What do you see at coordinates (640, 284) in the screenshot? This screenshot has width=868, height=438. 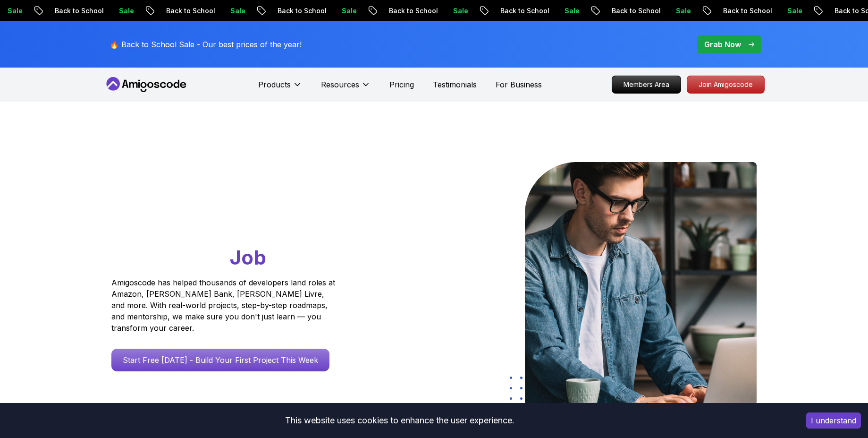 I see `img: hero` at bounding box center [640, 284].